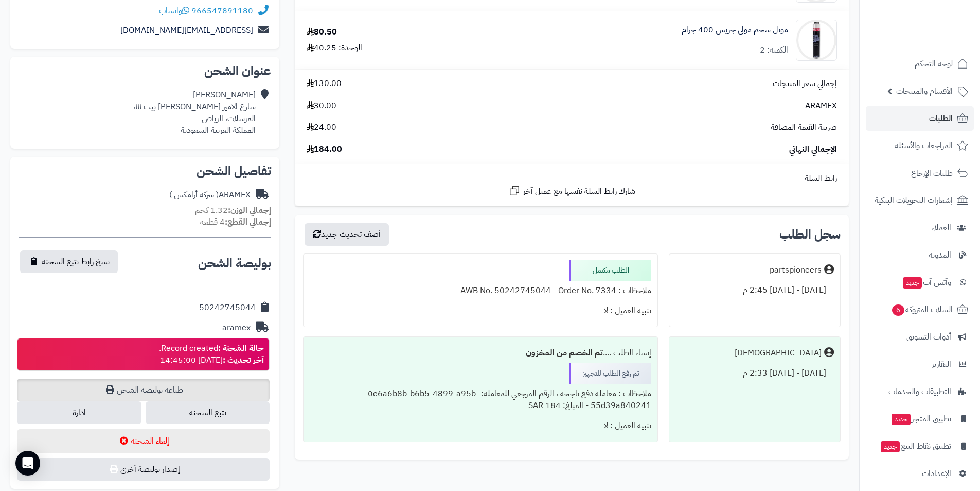  I want to click on a: التقارير, so click(920, 364).